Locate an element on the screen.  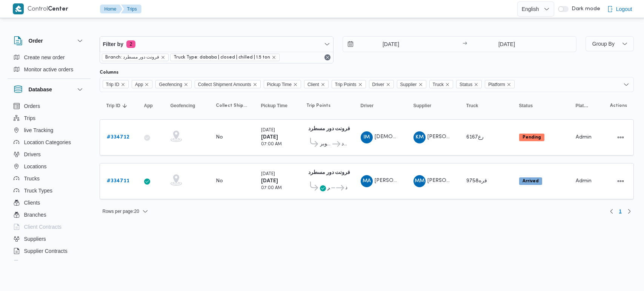
h3: Database is located at coordinates (40, 89).